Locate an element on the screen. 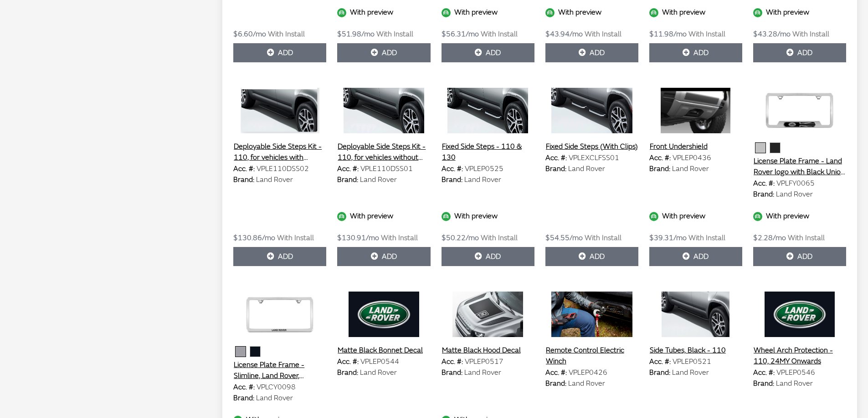 This screenshot has width=868, height=418. button: Deployable Side Steps Kit - 110, for vehicles with Retailer Fitted Towing, 23MY onwards is located at coordinates (279, 152).